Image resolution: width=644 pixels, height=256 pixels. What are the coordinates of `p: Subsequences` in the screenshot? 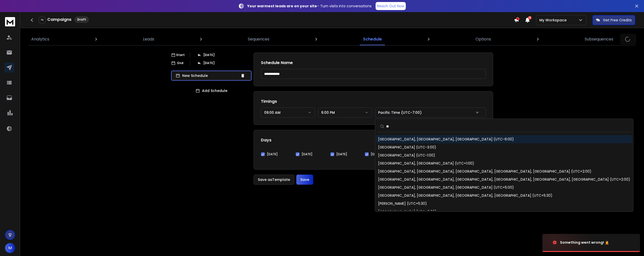 It's located at (599, 39).